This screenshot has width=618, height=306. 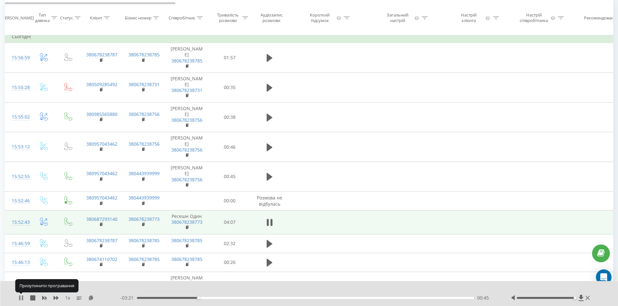 What do you see at coordinates (534, 18) in the screenshot?
I see `div: Настрій співробітника` at bounding box center [534, 18].